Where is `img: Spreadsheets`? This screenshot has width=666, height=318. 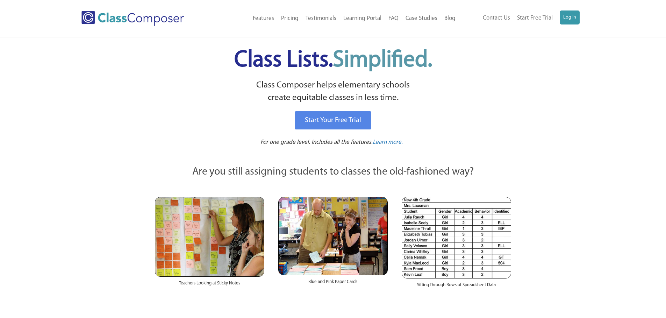
img: Spreadsheets is located at coordinates (456, 237).